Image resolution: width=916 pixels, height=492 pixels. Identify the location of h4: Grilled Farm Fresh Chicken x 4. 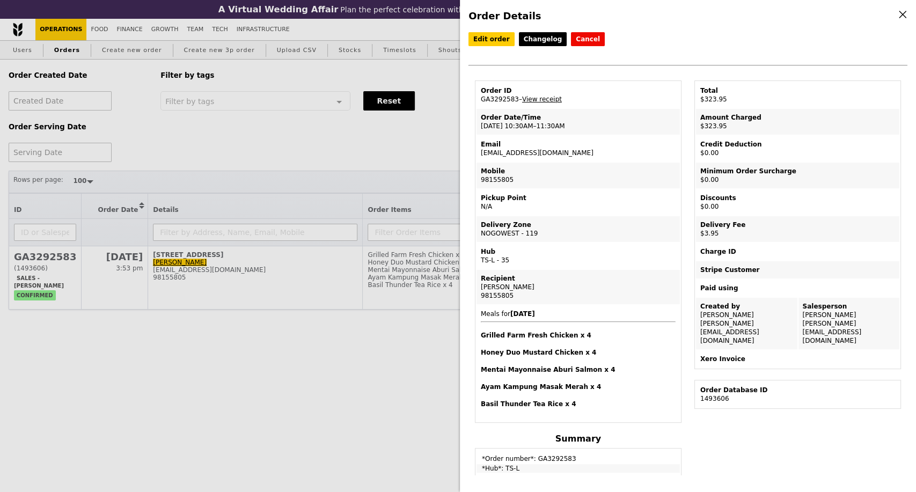
(578, 335).